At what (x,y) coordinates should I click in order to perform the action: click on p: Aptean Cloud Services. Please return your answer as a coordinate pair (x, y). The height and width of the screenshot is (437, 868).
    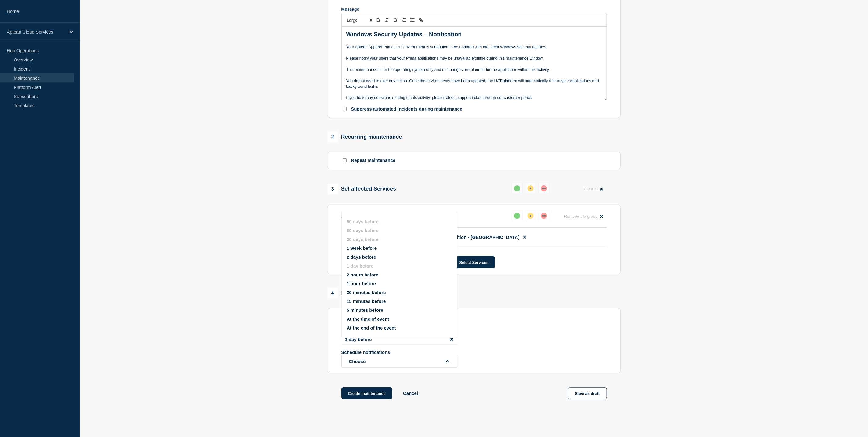
    Looking at the image, I should click on (36, 32).